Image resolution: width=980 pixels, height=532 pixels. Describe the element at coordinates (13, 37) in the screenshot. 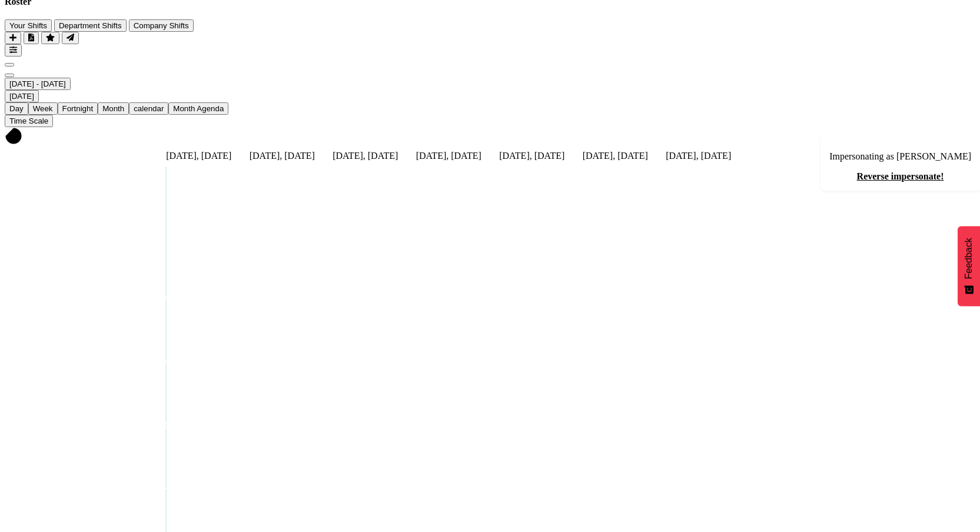

I see `button: Add a new shift` at that location.